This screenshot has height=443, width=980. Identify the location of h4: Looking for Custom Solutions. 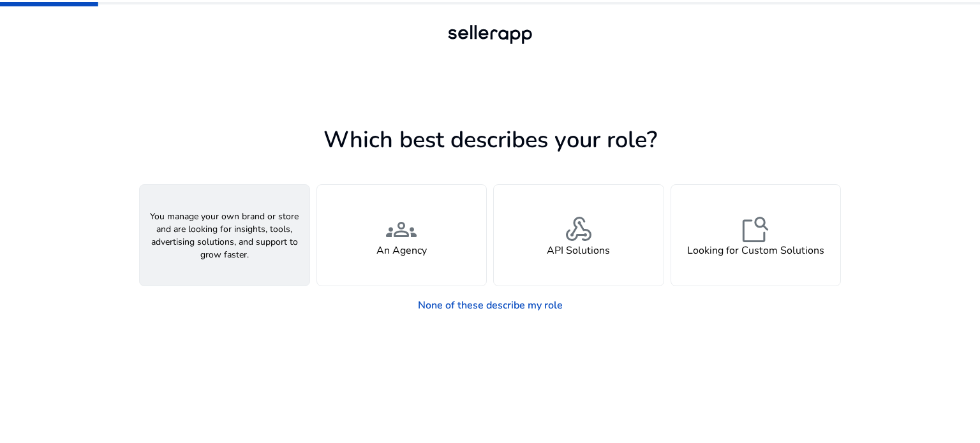
(755, 251).